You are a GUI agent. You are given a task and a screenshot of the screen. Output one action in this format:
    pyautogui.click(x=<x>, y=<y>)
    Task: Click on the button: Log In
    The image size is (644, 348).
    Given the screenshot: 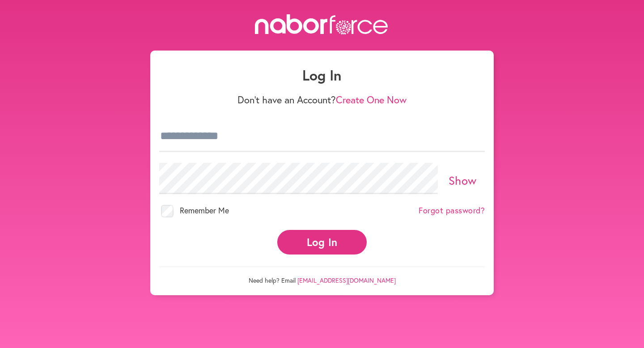 What is the action you would take?
    pyautogui.click(x=322, y=242)
    